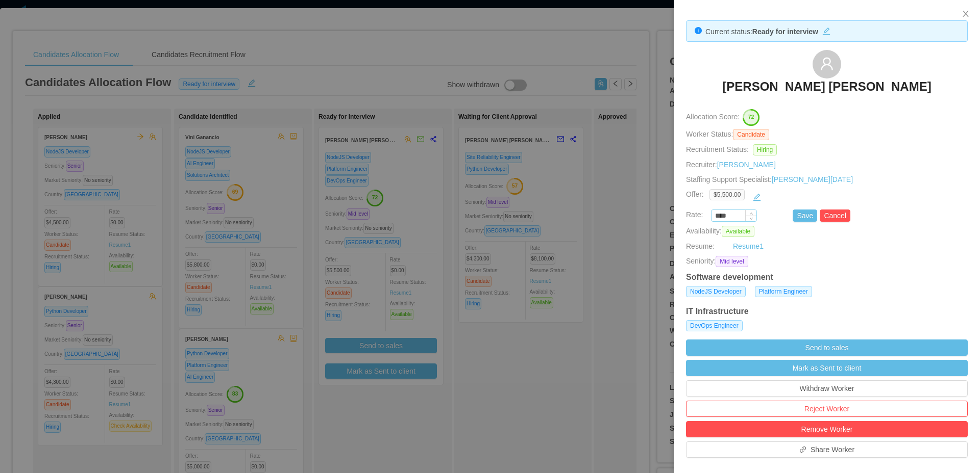  Describe the element at coordinates (827, 348) in the screenshot. I see `button: Send to sales` at that location.